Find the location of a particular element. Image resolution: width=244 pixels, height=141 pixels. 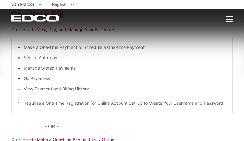

p: - OR - is located at coordinates (138, 126).